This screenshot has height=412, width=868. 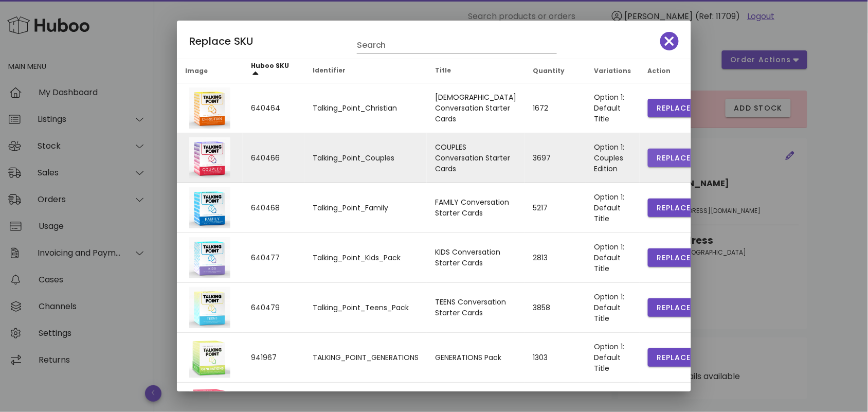 What do you see at coordinates (273, 357) in the screenshot?
I see `td: 941967` at bounding box center [273, 357].